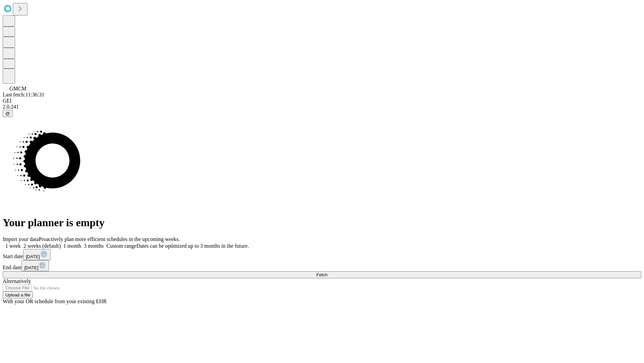 The width and height of the screenshot is (644, 363). What do you see at coordinates (13, 245) in the screenshot?
I see `span: 1 week` at bounding box center [13, 245].